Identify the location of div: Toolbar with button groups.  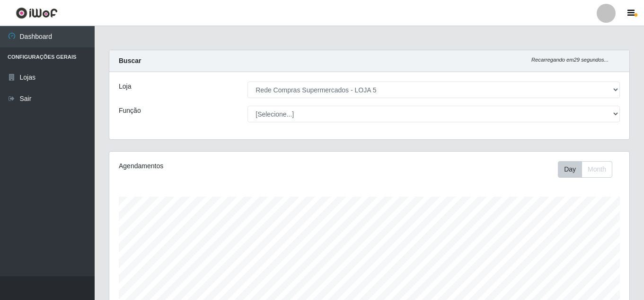
(588, 169).